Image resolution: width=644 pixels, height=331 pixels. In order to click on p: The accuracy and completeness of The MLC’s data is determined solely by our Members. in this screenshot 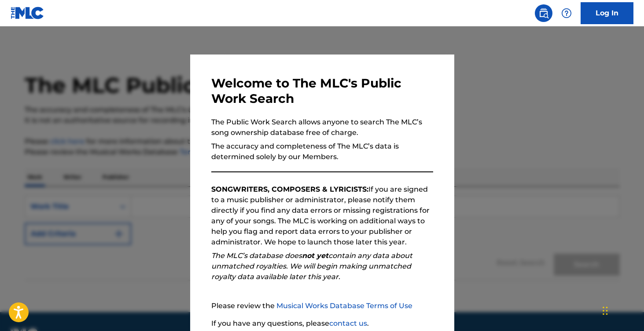, I will do `click(322, 152)`.